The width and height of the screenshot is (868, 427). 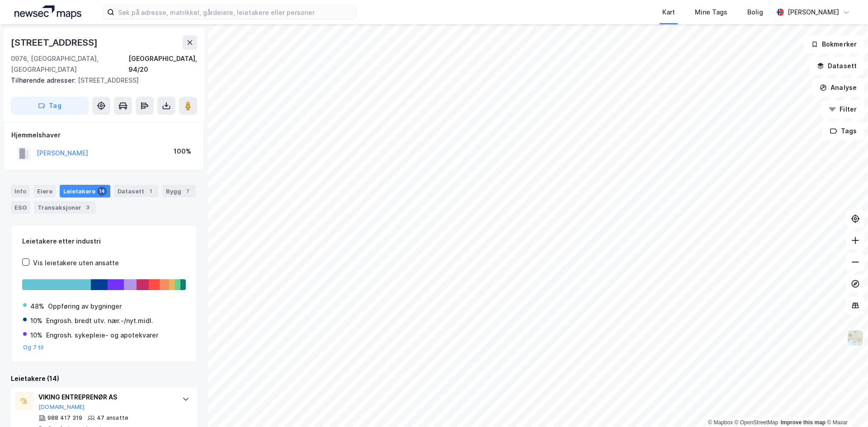 What do you see at coordinates (182, 151) in the screenshot?
I see `div: 100%` at bounding box center [182, 151].